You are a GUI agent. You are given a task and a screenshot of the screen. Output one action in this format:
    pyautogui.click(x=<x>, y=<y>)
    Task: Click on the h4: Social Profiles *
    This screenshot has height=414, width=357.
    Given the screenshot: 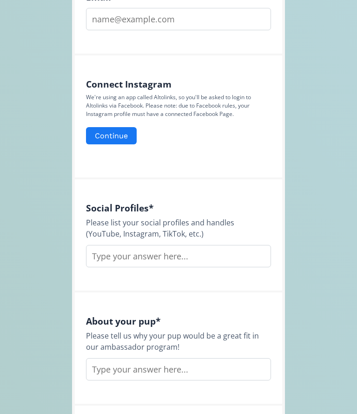 What is the action you would take?
    pyautogui.click(x=179, y=208)
    